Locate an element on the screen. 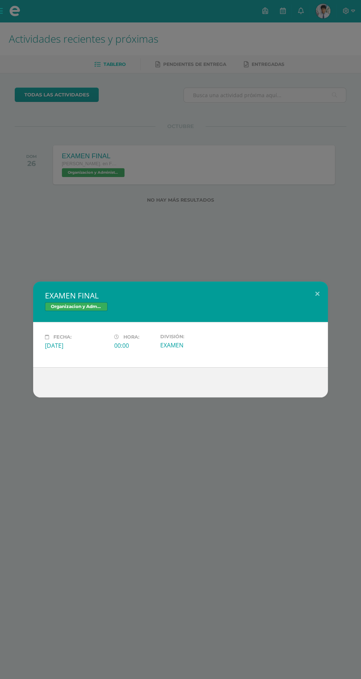  div: EXAMEN is located at coordinates (192, 345).